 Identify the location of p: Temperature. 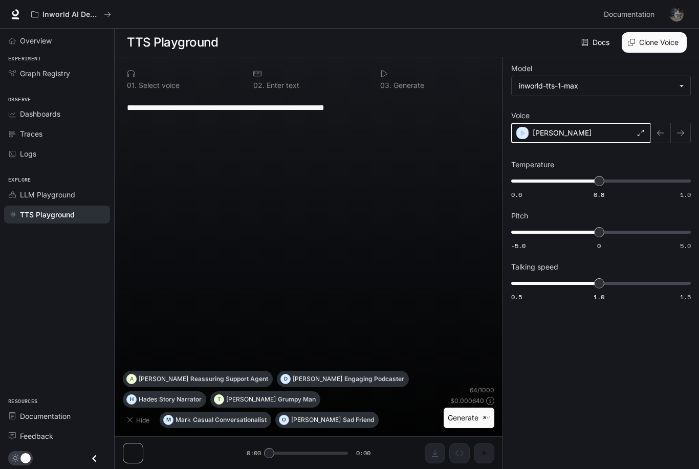
(533, 165).